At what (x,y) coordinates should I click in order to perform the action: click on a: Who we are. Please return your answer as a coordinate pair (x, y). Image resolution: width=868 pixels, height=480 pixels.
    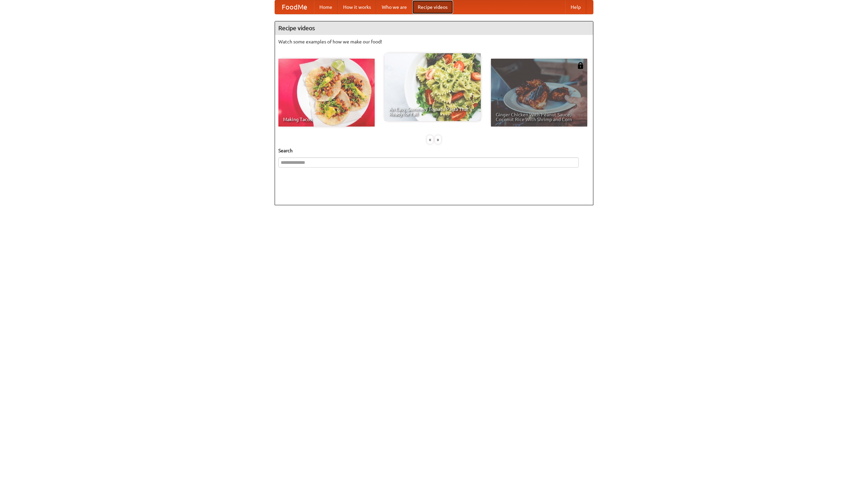
    Looking at the image, I should click on (394, 7).